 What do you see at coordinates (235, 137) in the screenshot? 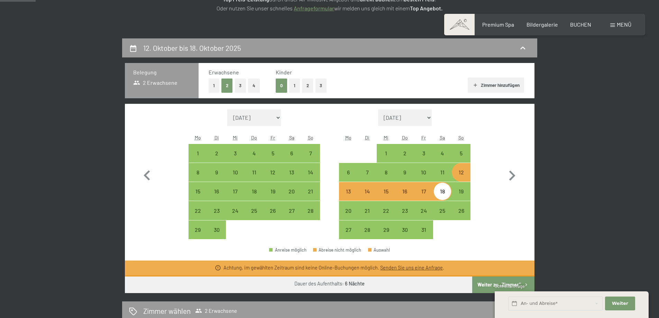
I see `abbr: Mittwoch` at bounding box center [235, 137].